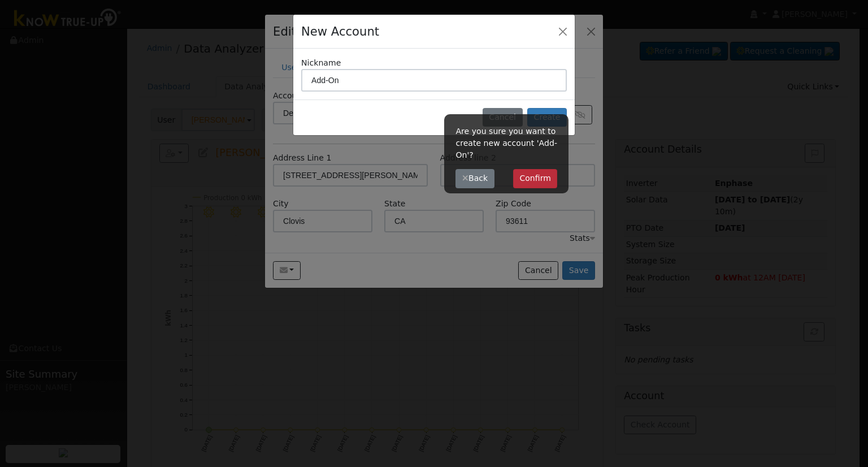 Image resolution: width=868 pixels, height=467 pixels. I want to click on button: Cancel, so click(502, 118).